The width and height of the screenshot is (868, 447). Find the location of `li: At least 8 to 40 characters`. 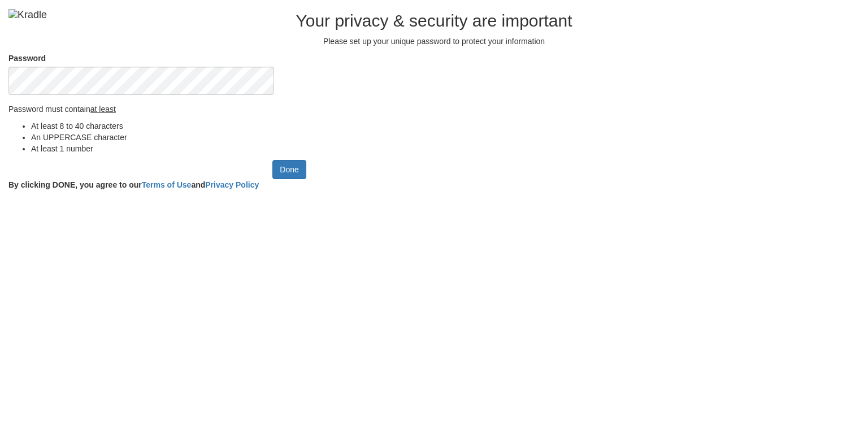

li: At least 8 to 40 characters is located at coordinates (301, 126).